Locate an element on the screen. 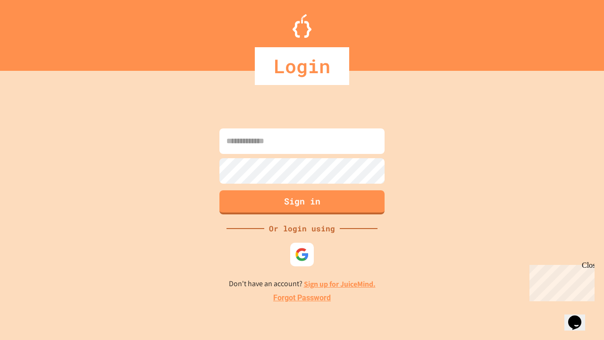  img: Logo.svg is located at coordinates (302, 26).